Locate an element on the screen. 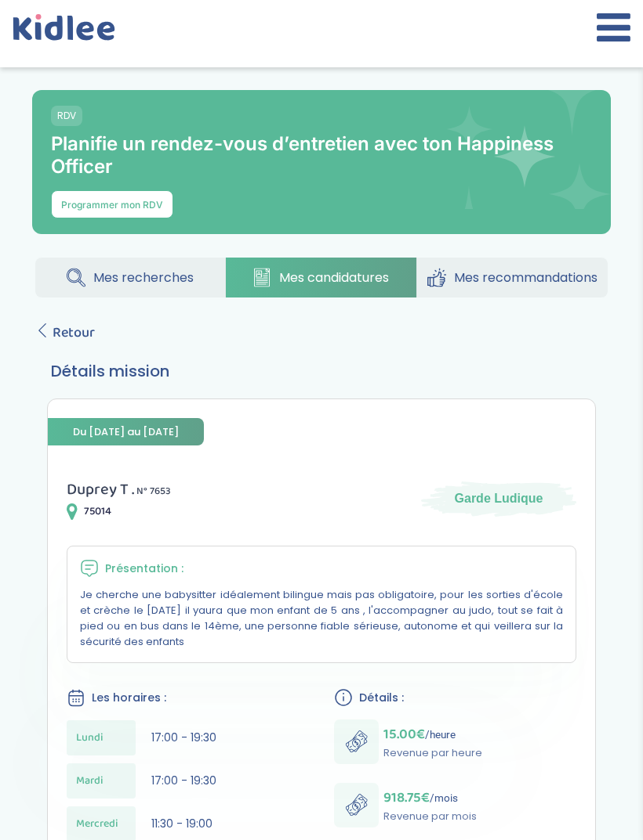 This screenshot has height=840, width=643. p: Revenue par mois is located at coordinates (430, 817).